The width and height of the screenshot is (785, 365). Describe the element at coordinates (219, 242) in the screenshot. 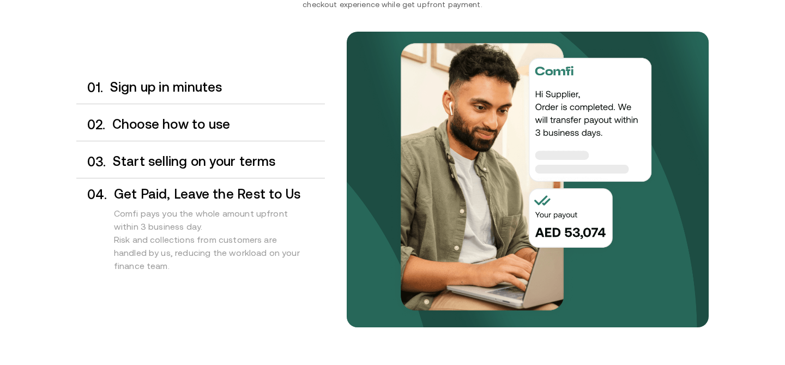

I see `div: Comfi pays you the whole amount upfront within 3 business day. Risk and collections from customer...` at that location.